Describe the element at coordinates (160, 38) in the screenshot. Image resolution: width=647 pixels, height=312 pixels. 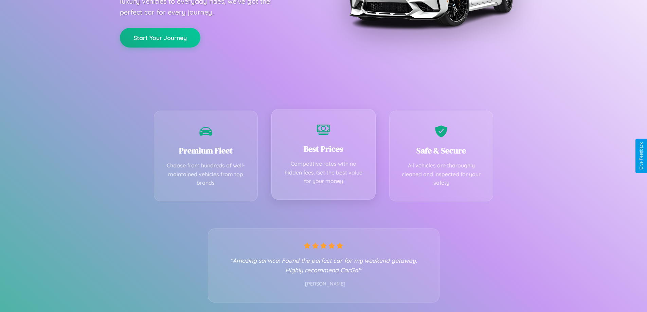
I see `button: Start Your Journey` at that location.